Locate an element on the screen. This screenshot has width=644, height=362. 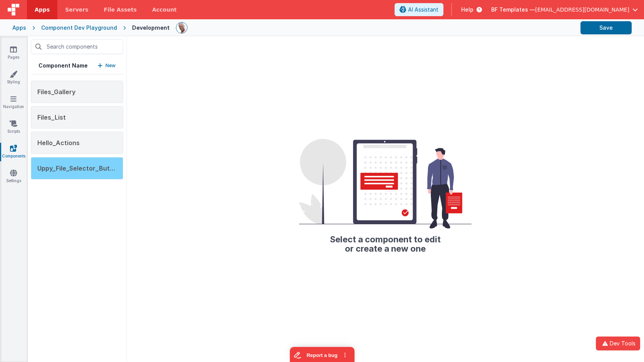
img: 11ac31fe5dc3d0eff3fbbbf7b26fa6e1 is located at coordinates (182, 27).